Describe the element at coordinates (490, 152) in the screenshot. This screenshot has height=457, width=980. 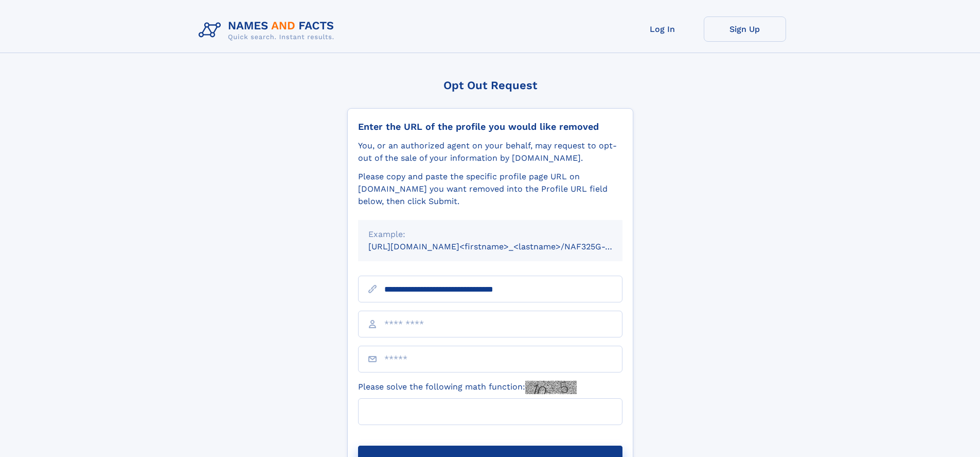
I see `div: You, or an authorized agent on your behalf, may request to opt-out of the sale of your informatio...` at that location.